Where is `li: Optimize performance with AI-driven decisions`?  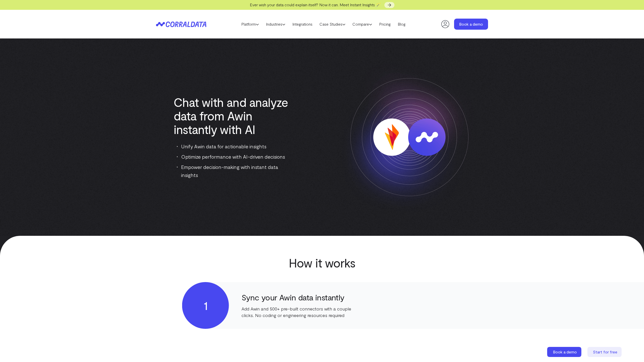 li: Optimize performance with AI-driven decisions is located at coordinates (236, 157).